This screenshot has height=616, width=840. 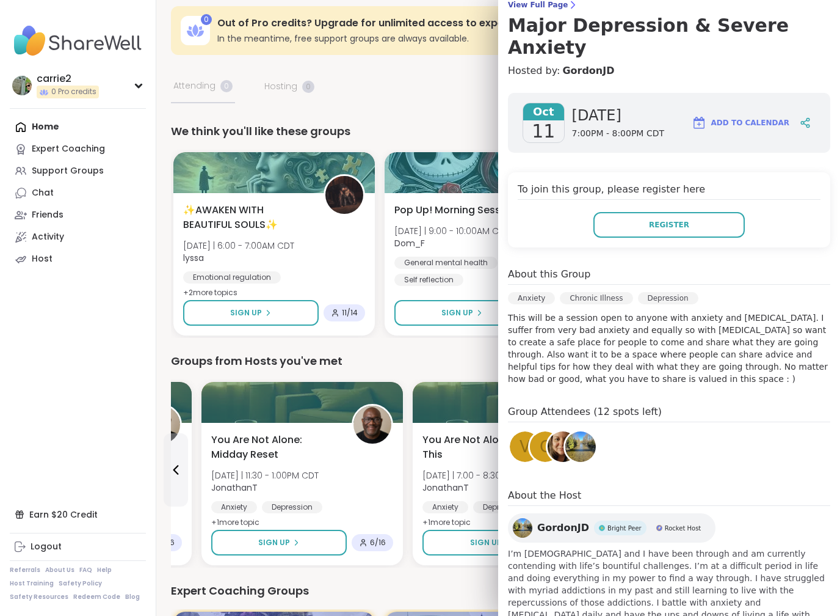 I want to click on a: V, so click(x=525, y=447).